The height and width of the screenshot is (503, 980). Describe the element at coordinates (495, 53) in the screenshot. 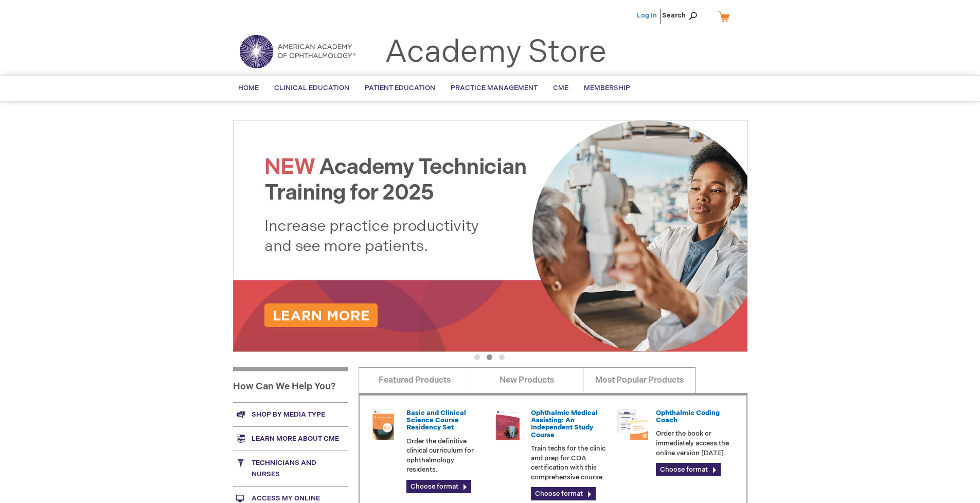

I see `a: Academy Store` at that location.